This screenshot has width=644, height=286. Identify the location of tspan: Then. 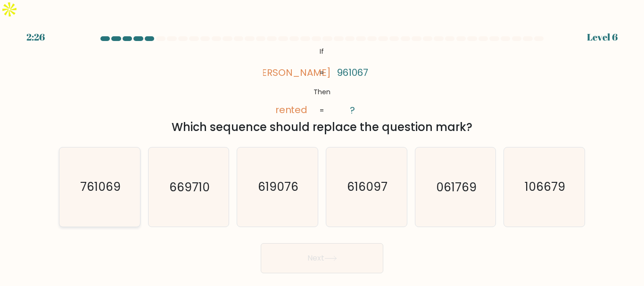
(322, 92).